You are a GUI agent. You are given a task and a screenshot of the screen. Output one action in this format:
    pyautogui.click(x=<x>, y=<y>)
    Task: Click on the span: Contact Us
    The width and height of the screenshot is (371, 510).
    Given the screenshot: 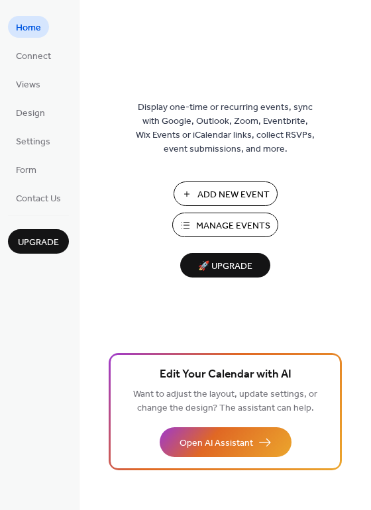 What is the action you would take?
    pyautogui.click(x=38, y=199)
    